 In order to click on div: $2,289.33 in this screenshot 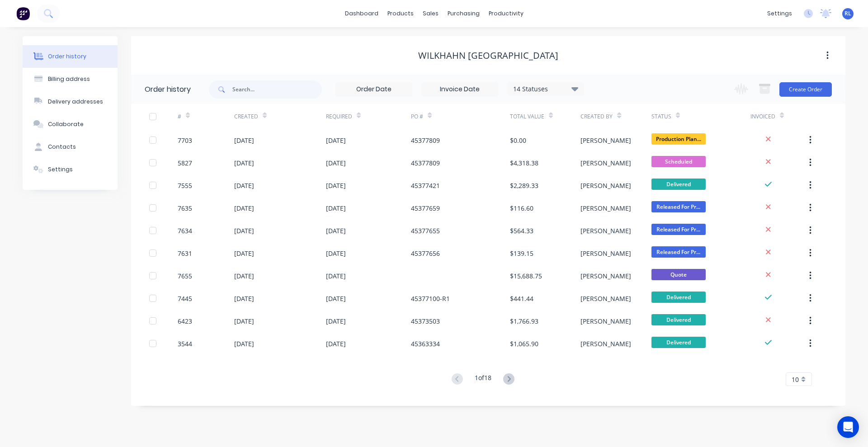, I will do `click(524, 186)`.